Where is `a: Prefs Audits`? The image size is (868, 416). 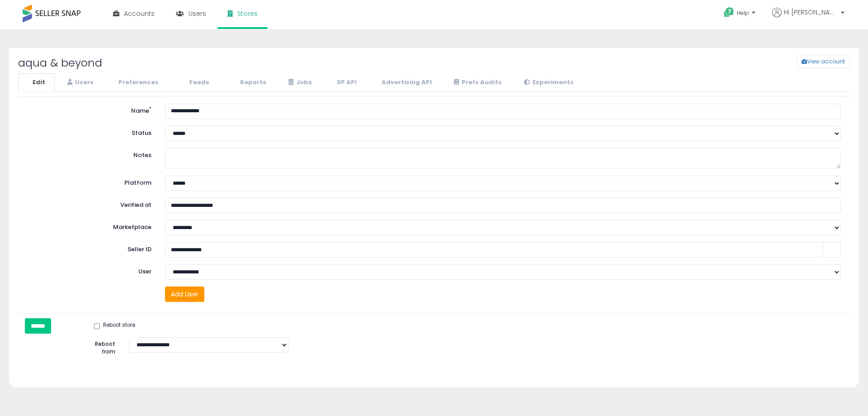 a: Prefs Audits is located at coordinates (477, 83).